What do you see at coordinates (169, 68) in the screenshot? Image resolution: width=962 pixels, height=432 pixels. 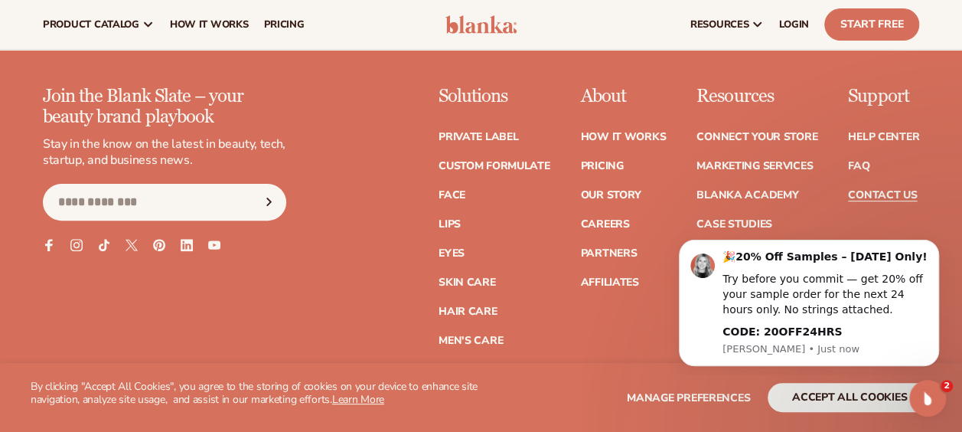 I see `div: Try before you commit — get 20% off your sample order for the next 24 hours only. No strings atta...` at bounding box center [169, 68].